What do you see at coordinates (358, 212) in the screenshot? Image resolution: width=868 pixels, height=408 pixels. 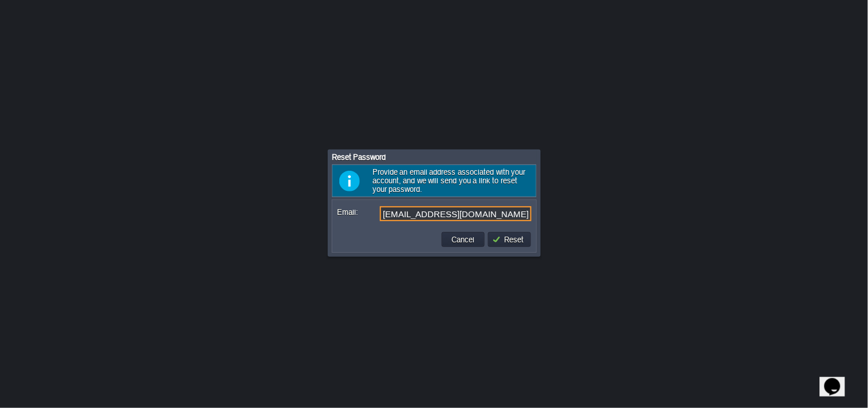 I see `label: Email:` at bounding box center [358, 212].